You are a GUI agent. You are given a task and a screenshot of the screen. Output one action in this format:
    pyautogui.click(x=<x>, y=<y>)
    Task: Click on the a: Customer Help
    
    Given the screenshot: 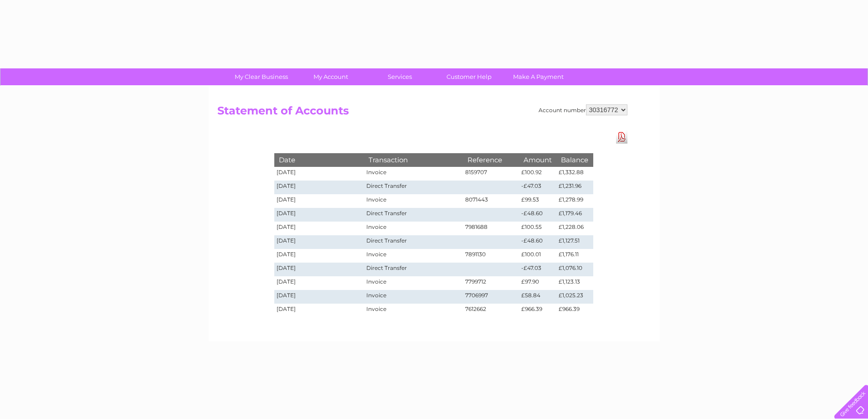 What is the action you would take?
    pyautogui.click(x=469, y=76)
    